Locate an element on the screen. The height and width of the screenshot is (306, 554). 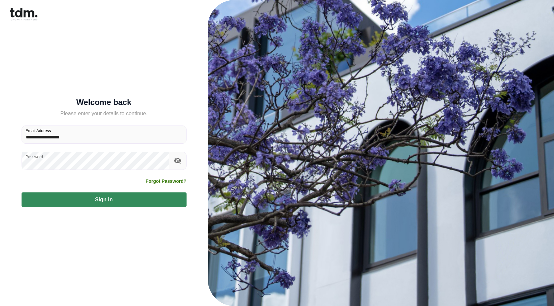
button: Sign in is located at coordinates (104, 200).